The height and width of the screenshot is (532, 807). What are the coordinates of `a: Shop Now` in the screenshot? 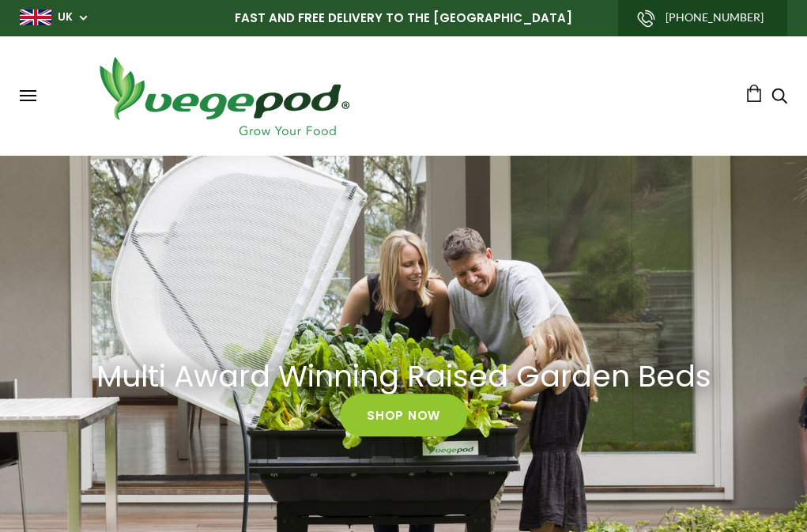 It's located at (403, 416).